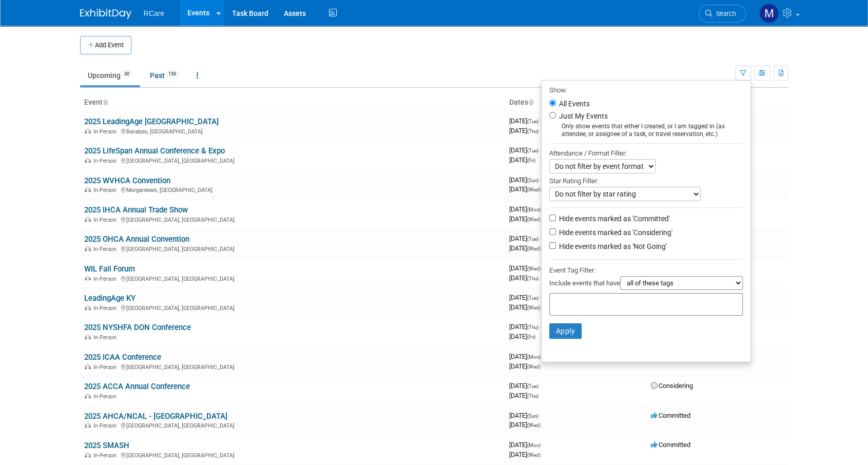 The width and height of the screenshot is (868, 465). Describe the element at coordinates (670, 445) in the screenshot. I see `span: Committed` at that location.